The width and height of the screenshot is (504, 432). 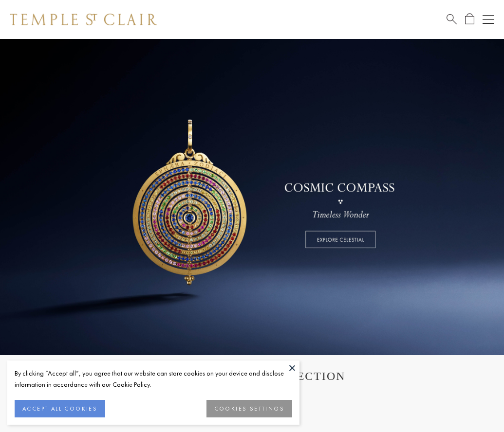 What do you see at coordinates (83, 19) in the screenshot?
I see `img: Temple St. Clair` at bounding box center [83, 19].